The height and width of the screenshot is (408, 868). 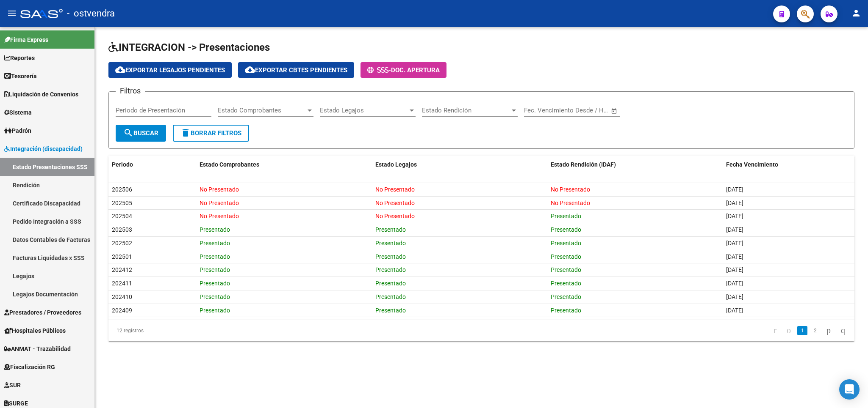 I want to click on button: Borrar Filtros, so click(x=211, y=134).